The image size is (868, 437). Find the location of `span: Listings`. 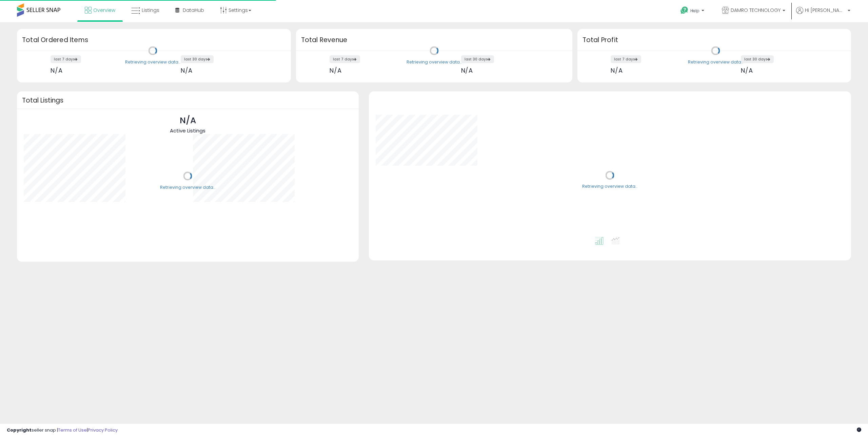

span: Listings is located at coordinates (150, 11).